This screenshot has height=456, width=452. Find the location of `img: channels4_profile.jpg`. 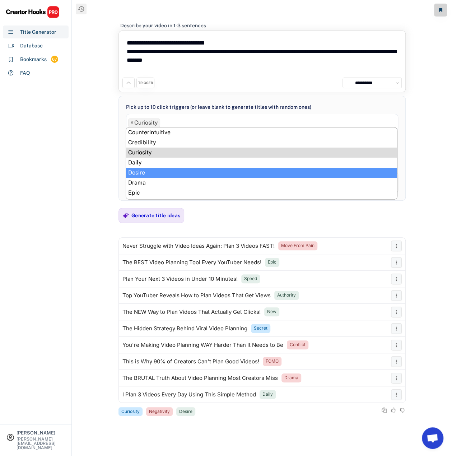

img: channels4_profile.jpg is located at coordinates (348, 83).